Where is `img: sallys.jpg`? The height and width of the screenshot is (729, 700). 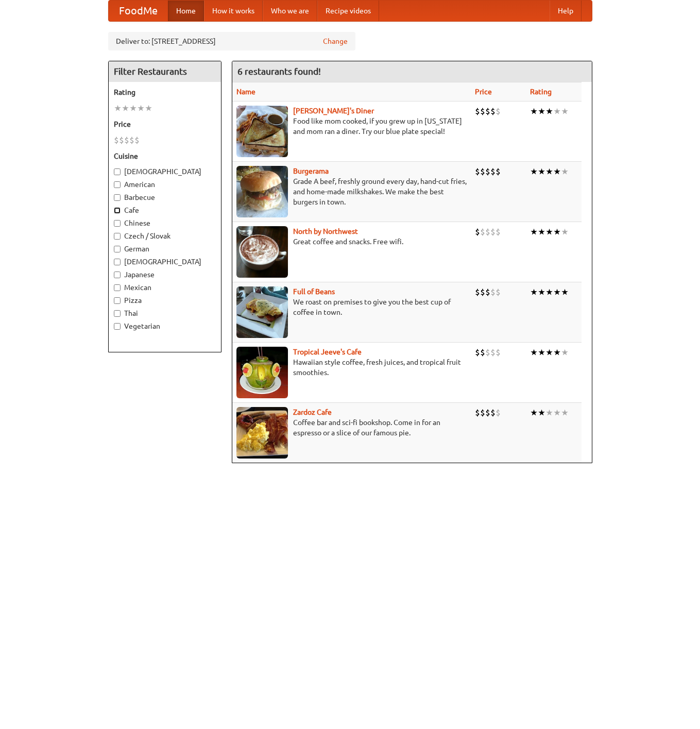
img: sallys.jpg is located at coordinates (262, 131).